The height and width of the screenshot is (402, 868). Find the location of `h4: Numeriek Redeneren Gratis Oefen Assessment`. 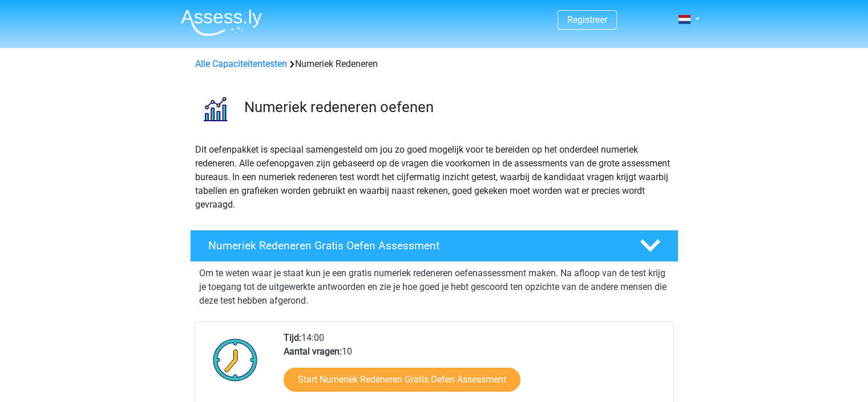

h4: Numeriek Redeneren Gratis Oefen Assessment is located at coordinates (415, 245).